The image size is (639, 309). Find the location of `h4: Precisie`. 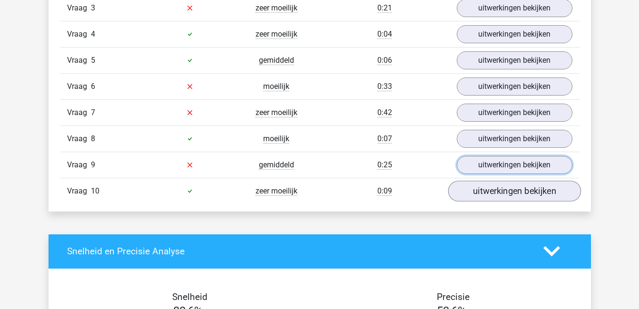

h4: Precisie is located at coordinates (453, 297).